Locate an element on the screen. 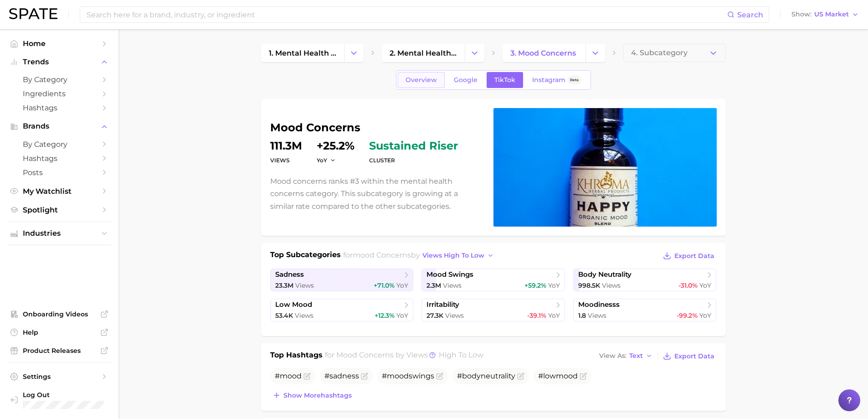 This screenshot has width=868, height=419. span: # swings is located at coordinates (408, 375).